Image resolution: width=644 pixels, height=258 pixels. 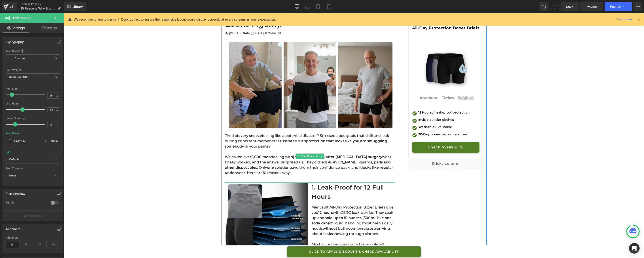 What do you see at coordinates (12, 133) in the screenshot?
I see `div: Text Color` at bounding box center [12, 133].